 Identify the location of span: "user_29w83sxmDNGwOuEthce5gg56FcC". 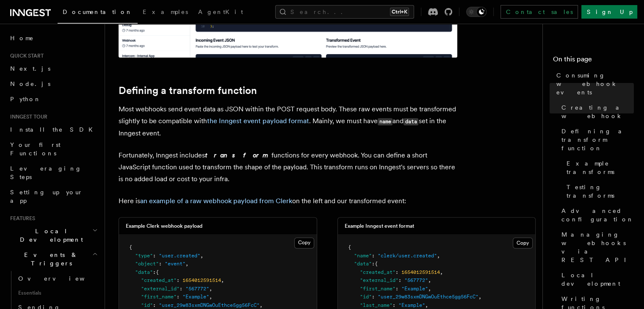
(428, 297).